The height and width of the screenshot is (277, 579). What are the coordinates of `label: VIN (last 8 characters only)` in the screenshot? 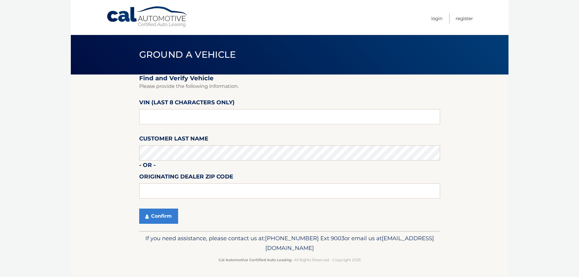 It's located at (187, 103).